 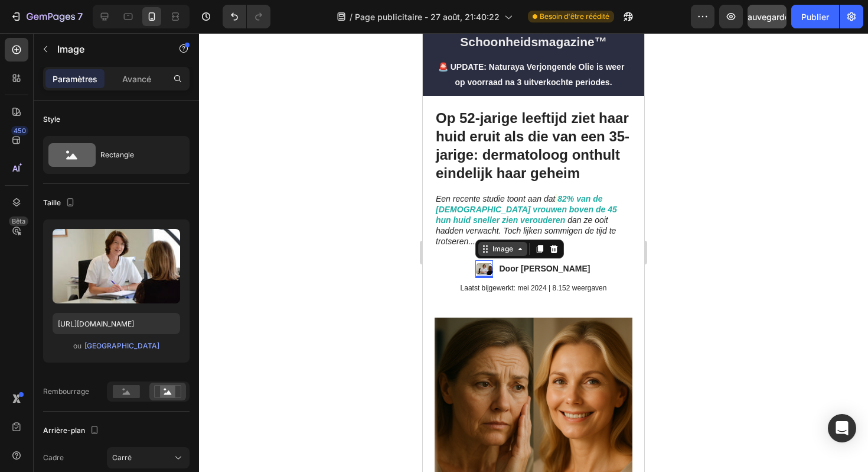 What do you see at coordinates (64, 430) in the screenshot?
I see `font: Arrière-plan` at bounding box center [64, 430].